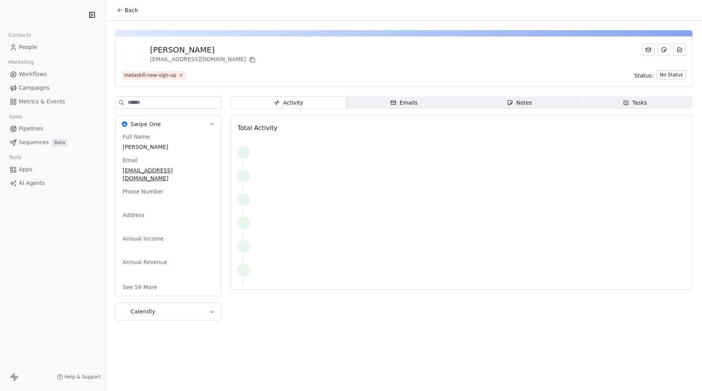 The height and width of the screenshot is (391, 702). I want to click on a: SequencesBeta, so click(52, 142).